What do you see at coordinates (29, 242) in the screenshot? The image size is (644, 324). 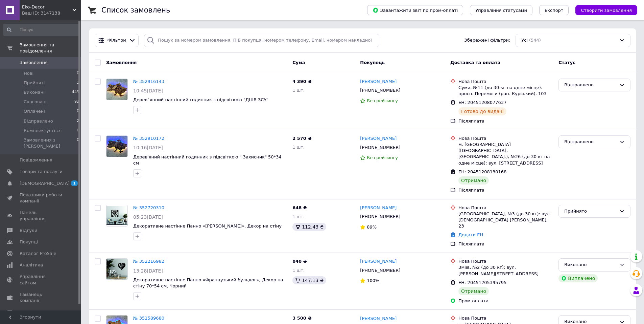 I see `span: Покупці` at bounding box center [29, 242].